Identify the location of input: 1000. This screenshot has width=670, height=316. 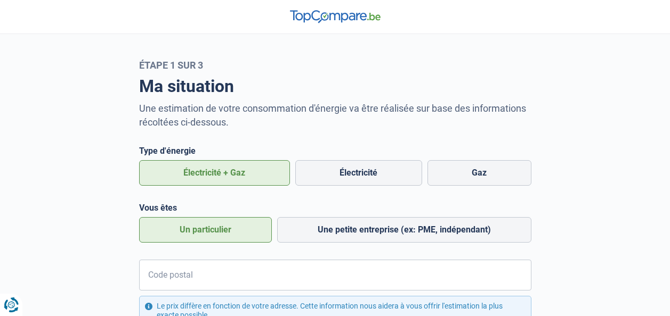
(335, 275).